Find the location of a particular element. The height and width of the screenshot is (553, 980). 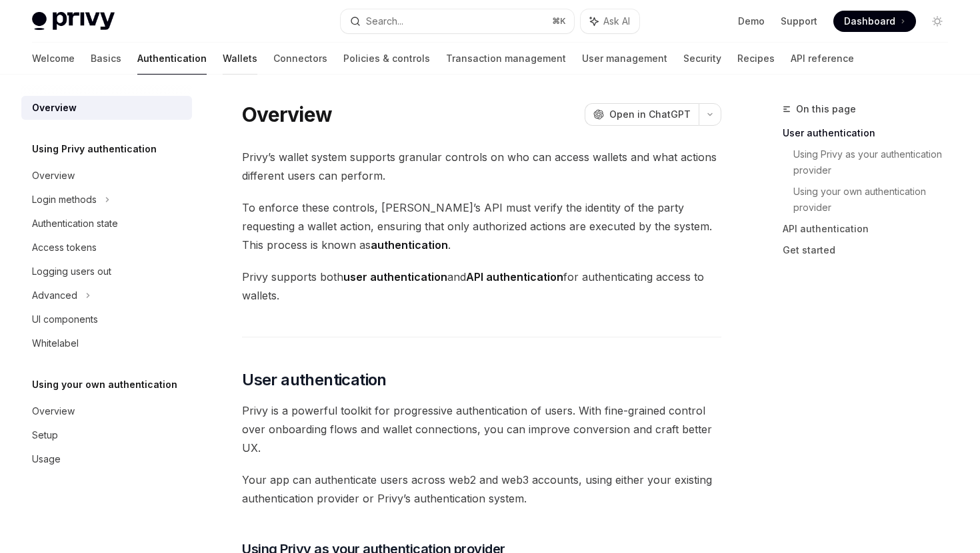

a: Welcome is located at coordinates (53, 59).